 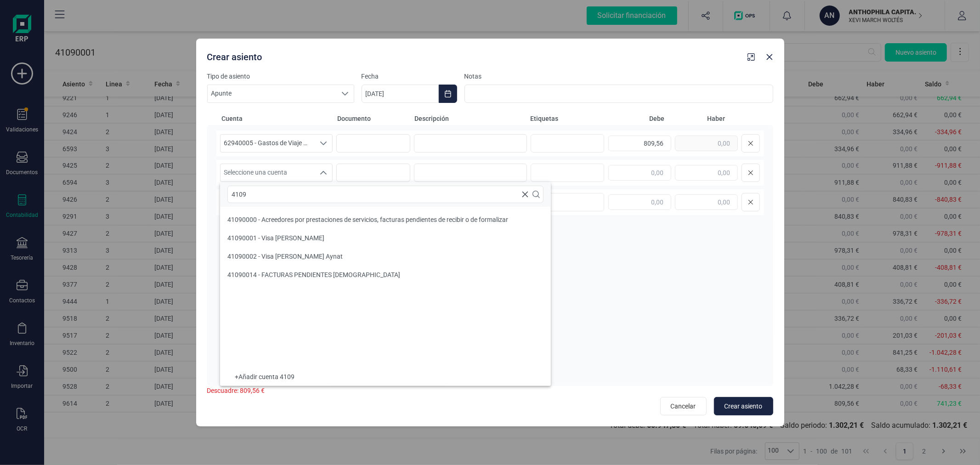 What do you see at coordinates (744, 406) in the screenshot?
I see `span: Crear asiento` at bounding box center [744, 406].